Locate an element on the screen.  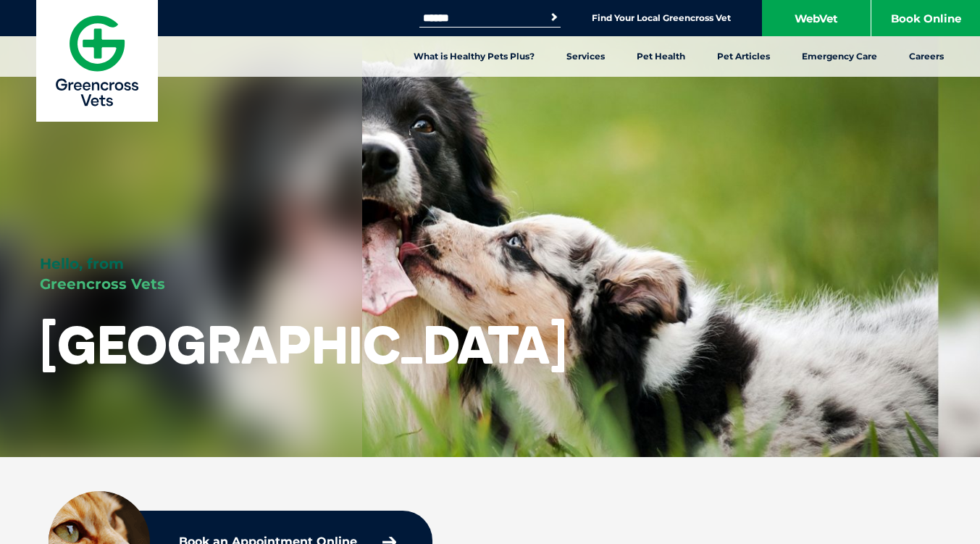
a: Pet Articles is located at coordinates (743, 57).